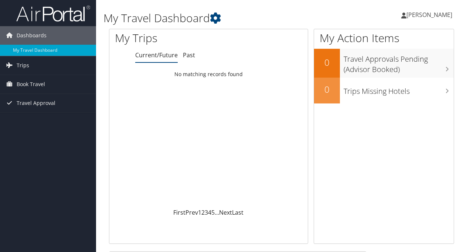  What do you see at coordinates (199, 212) in the screenshot?
I see `a: 1` at bounding box center [199, 212].